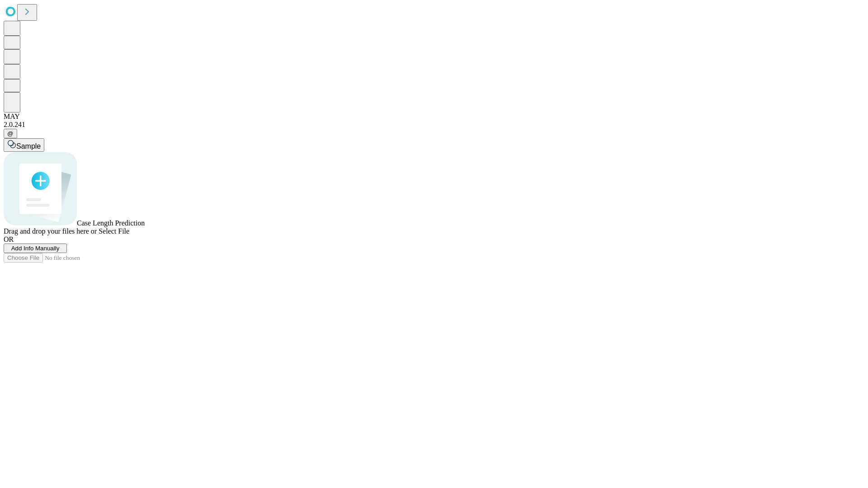 The image size is (868, 488). I want to click on span: OR, so click(9, 239).